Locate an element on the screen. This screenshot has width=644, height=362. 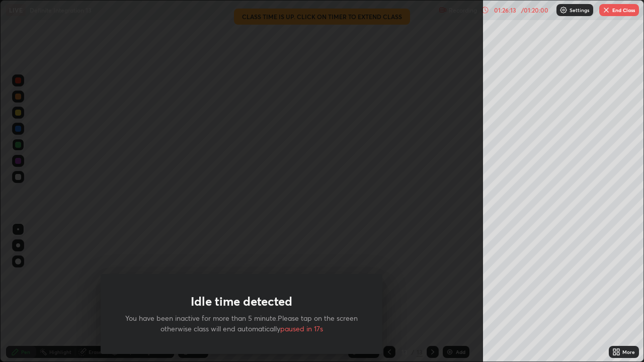
img: end-class-cross is located at coordinates (606, 10).